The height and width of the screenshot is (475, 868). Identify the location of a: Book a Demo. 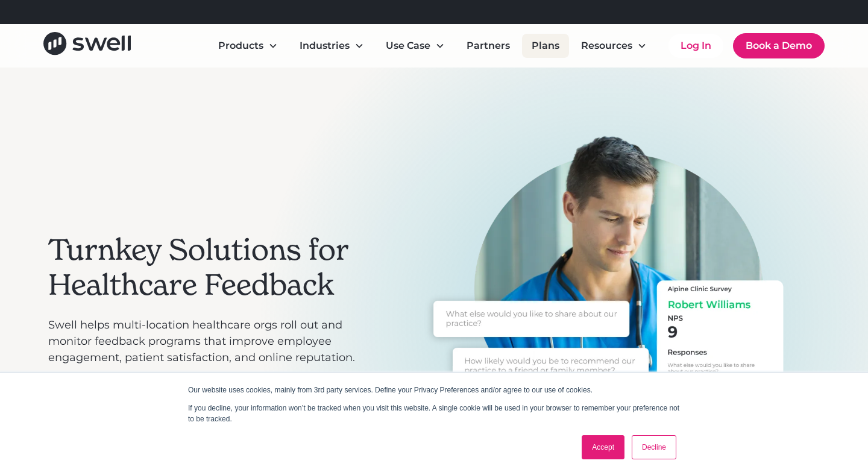
(778, 46).